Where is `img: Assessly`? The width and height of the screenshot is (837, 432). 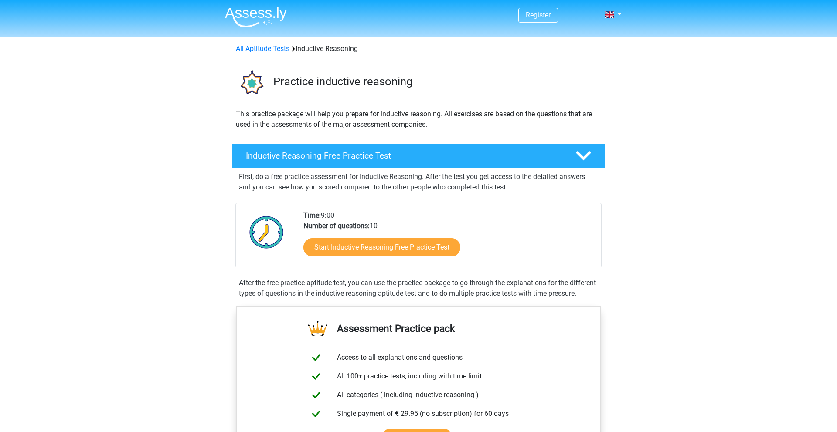
img: Assessly is located at coordinates (256, 17).